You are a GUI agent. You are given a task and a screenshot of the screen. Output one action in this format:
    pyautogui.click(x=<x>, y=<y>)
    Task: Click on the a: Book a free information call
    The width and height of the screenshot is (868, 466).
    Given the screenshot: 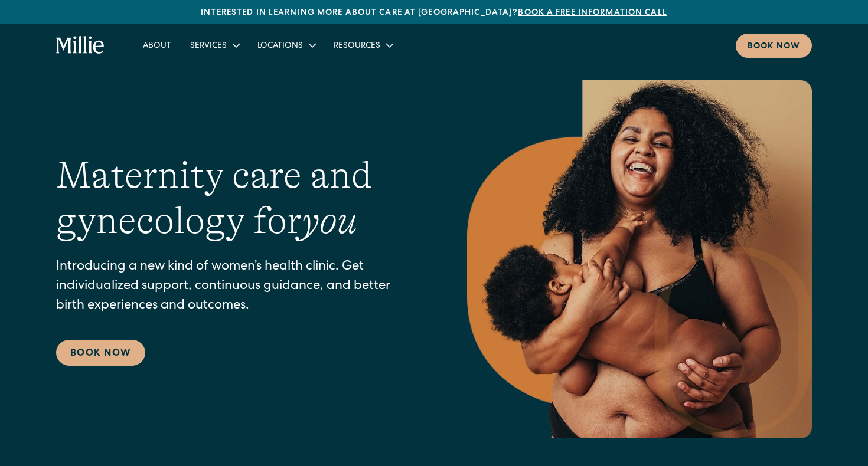 What is the action you would take?
    pyautogui.click(x=592, y=13)
    